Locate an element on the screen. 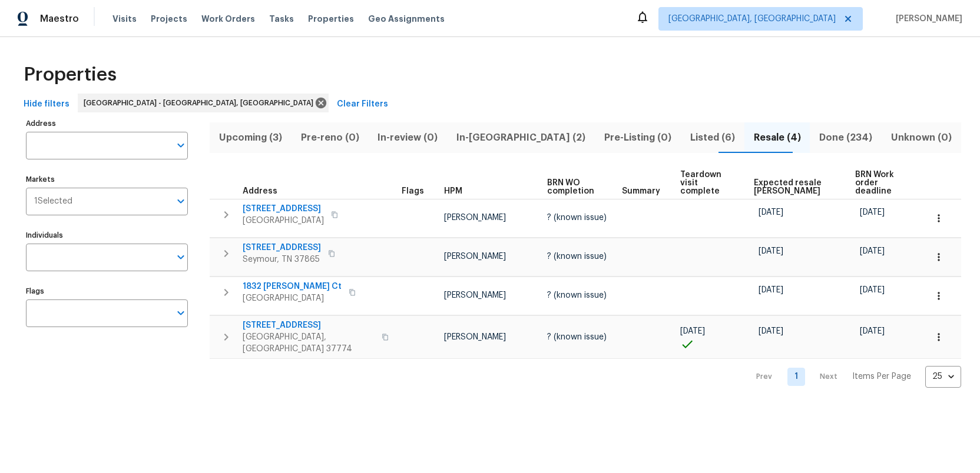 This screenshot has width=980, height=473. span: Unknown (0) is located at coordinates (921, 137).